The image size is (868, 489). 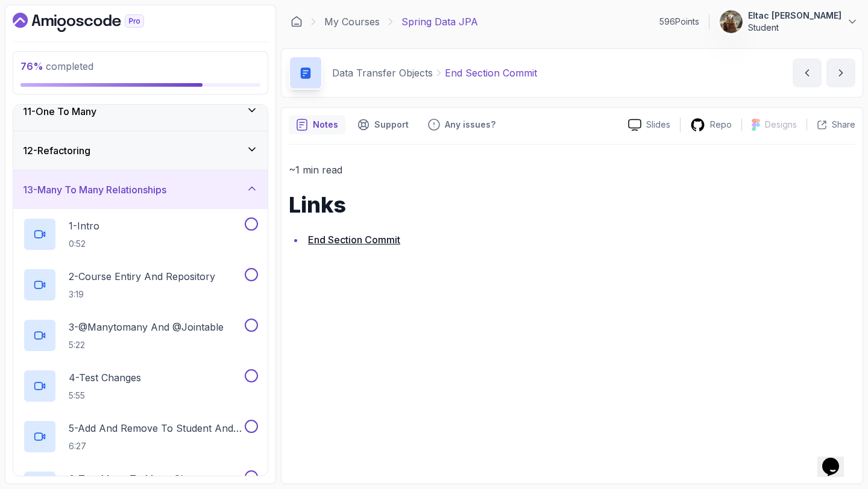 What do you see at coordinates (383, 125) in the screenshot?
I see `button: Support button` at bounding box center [383, 125].